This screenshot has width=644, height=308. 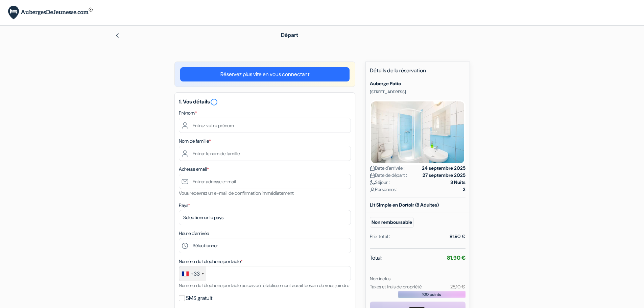 What do you see at coordinates (264, 285) in the screenshot?
I see `small: Numéro de téléphone portable au cas où l'établissement aurait besoin de vous joindre` at bounding box center [264, 285].